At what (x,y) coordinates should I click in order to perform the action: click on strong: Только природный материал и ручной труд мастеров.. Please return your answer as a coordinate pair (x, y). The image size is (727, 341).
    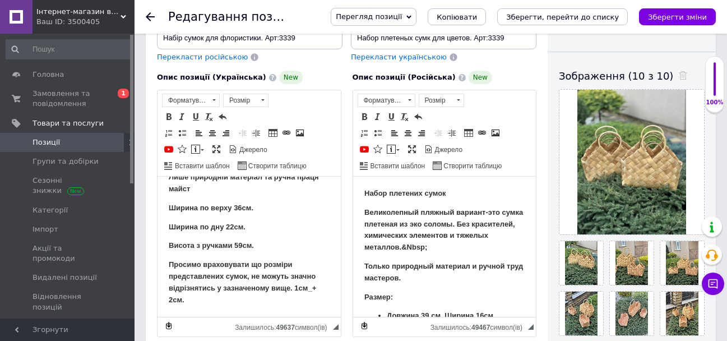
    Looking at the image, I should click on (90, 95).